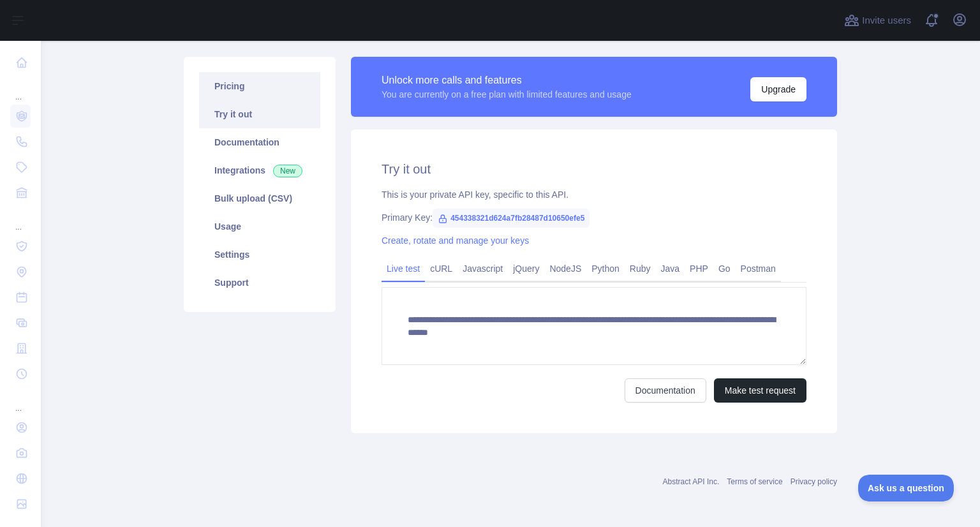  Describe the element at coordinates (259, 255) in the screenshot. I see `a: Settings` at that location.